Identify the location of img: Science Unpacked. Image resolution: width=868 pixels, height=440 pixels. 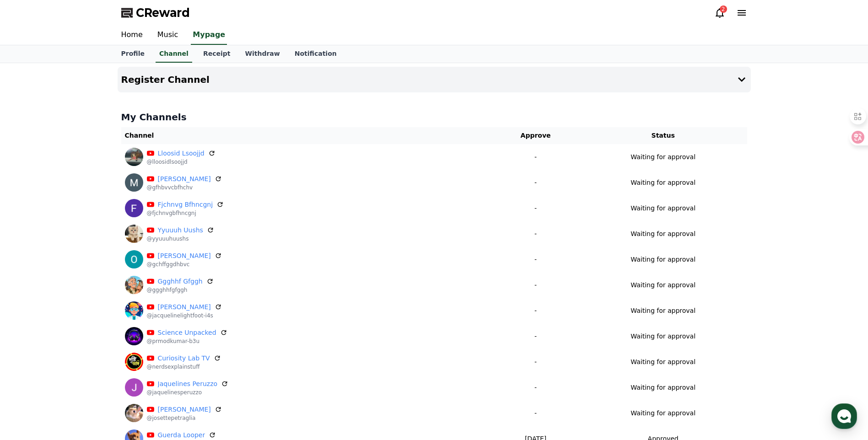
(134, 336).